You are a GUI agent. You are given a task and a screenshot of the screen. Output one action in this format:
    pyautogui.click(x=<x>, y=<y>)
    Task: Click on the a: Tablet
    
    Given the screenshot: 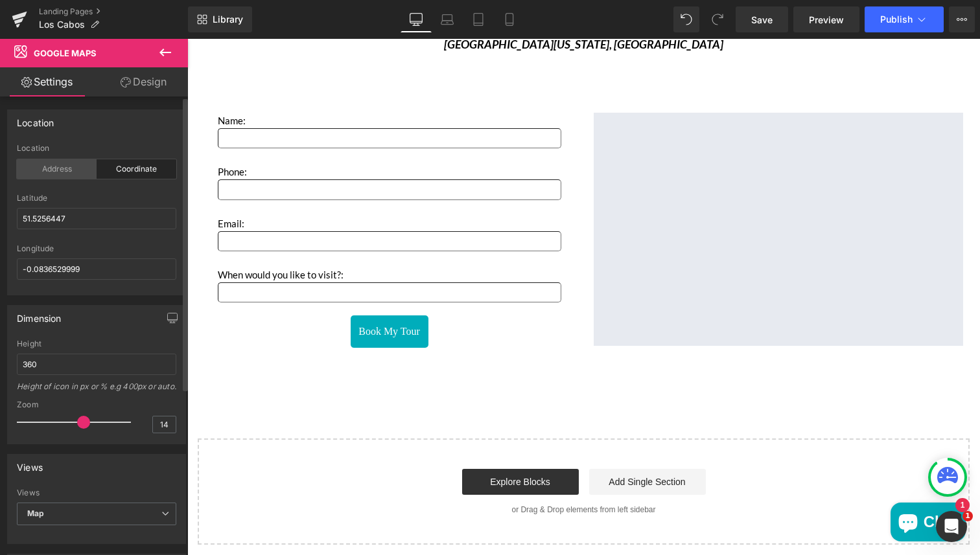 What is the action you would take?
    pyautogui.click(x=479, y=19)
    